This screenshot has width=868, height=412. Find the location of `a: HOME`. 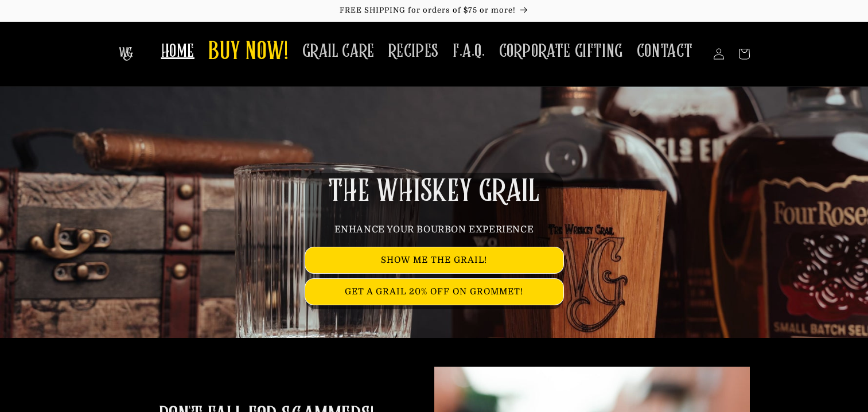

a: HOME is located at coordinates (178, 51).